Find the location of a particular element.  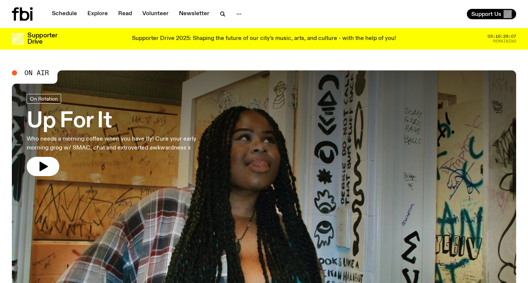

span: 03:16:29:07 is located at coordinates (501, 36).